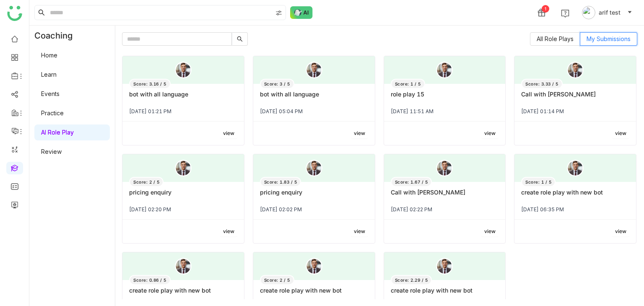 This screenshot has width=644, height=306. What do you see at coordinates (555, 39) in the screenshot?
I see `span: All Role Plays` at bounding box center [555, 39].